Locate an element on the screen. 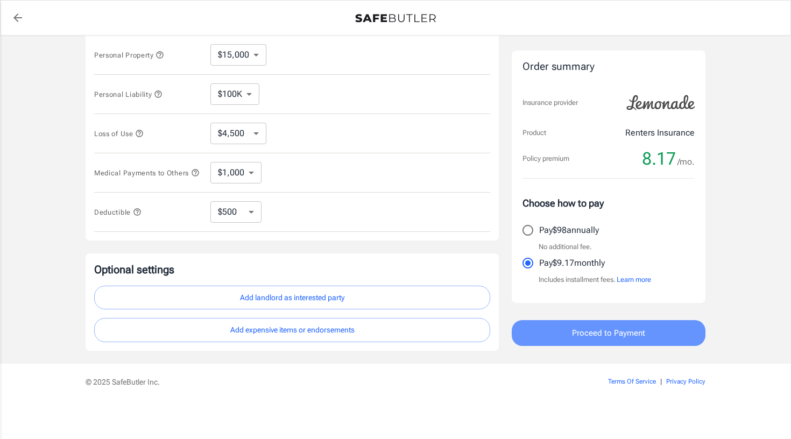  button: Learn more is located at coordinates (634, 280).